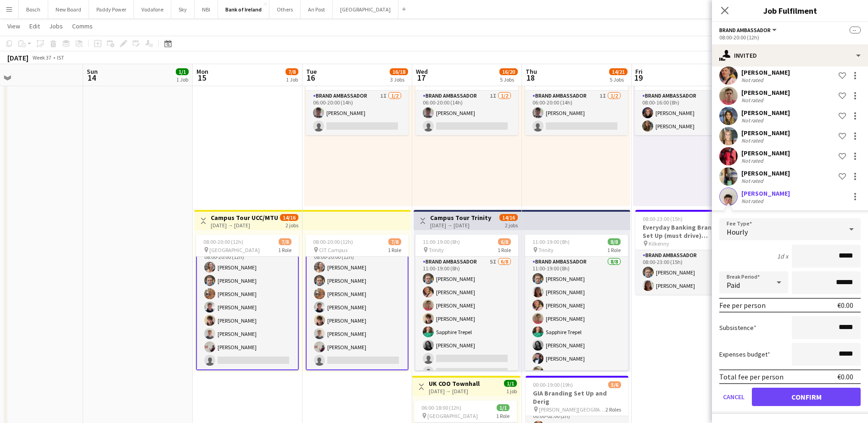  What do you see at coordinates (202, 71) in the screenshot?
I see `span: Mon` at bounding box center [202, 71].